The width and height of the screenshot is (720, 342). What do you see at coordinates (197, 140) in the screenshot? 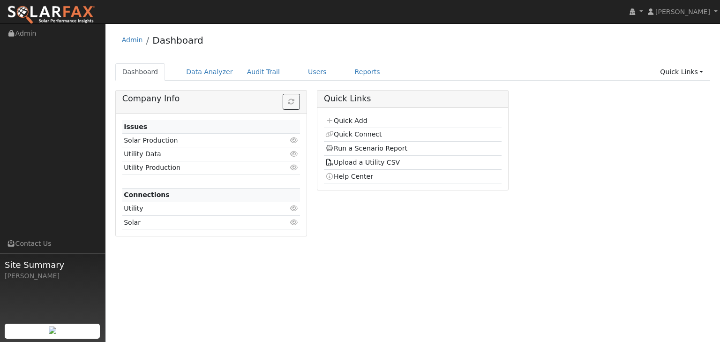
I see `td: Solar Production` at bounding box center [197, 140].